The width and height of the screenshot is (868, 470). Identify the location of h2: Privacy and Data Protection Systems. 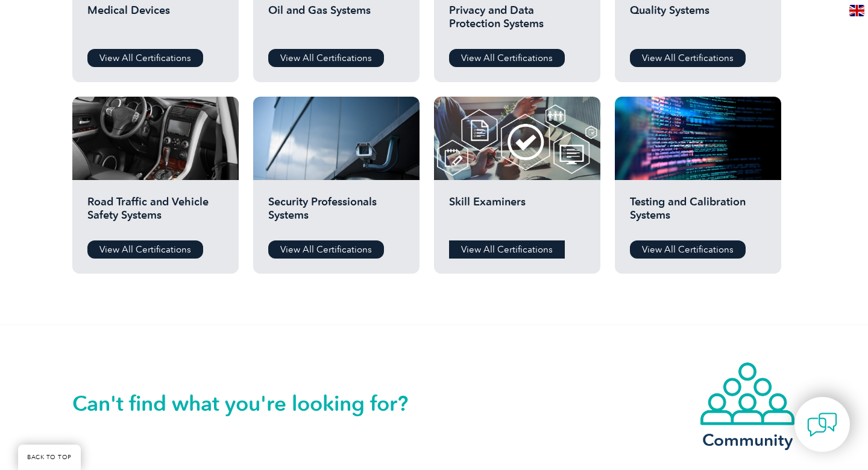
(518, 22).